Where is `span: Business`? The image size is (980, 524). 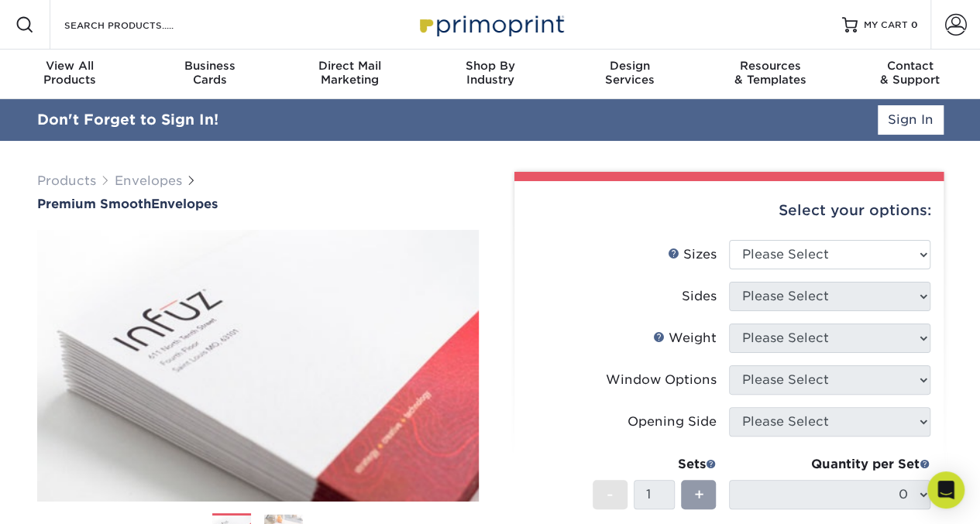
span: Business is located at coordinates (210, 66).